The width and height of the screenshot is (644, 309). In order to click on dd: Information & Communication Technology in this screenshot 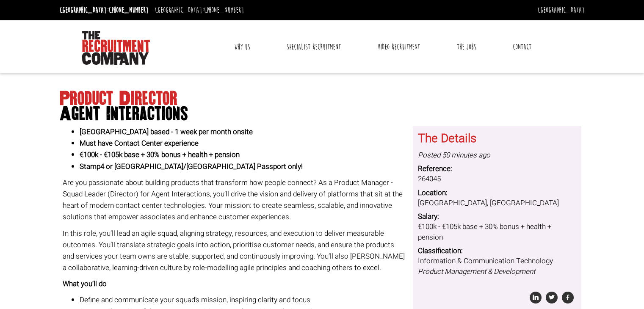, I will do `click(497, 266)`.